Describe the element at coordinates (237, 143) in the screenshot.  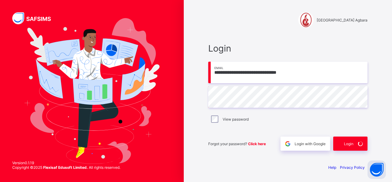
I see `span: Forgot your password?` at that location.